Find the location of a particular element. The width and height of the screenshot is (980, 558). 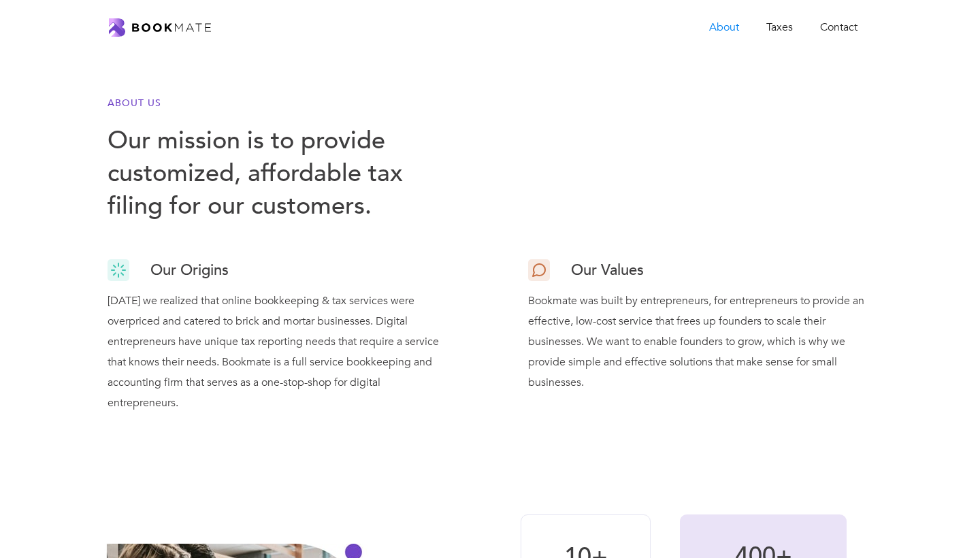

h6: About Us is located at coordinates (280, 103).